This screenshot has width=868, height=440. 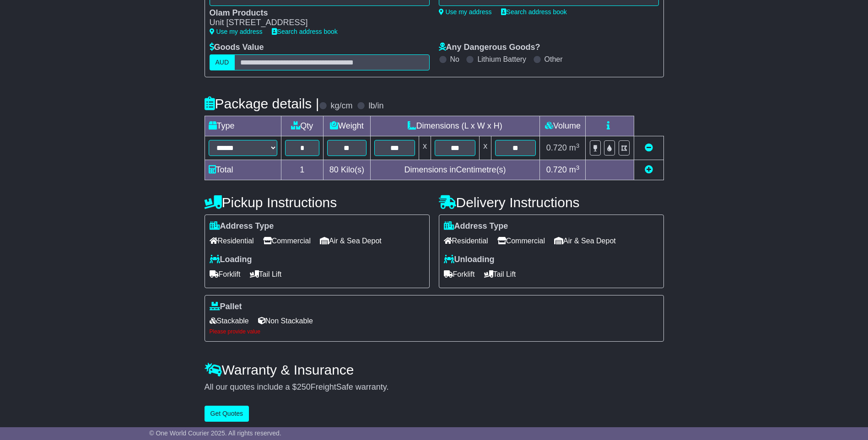 I want to click on span: 80, so click(x=334, y=170).